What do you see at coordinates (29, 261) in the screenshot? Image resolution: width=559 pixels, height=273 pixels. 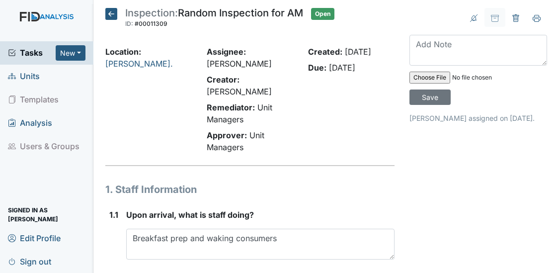 I see `span: Sign out` at bounding box center [29, 261].